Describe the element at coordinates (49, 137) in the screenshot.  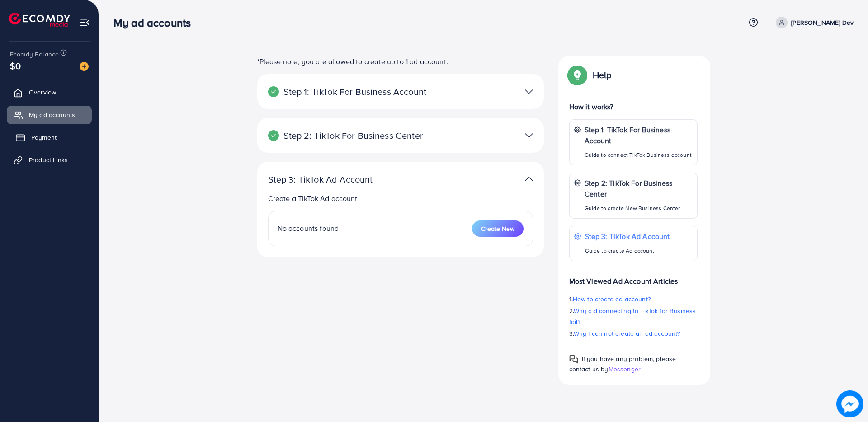
I see `a: Payment` at that location.